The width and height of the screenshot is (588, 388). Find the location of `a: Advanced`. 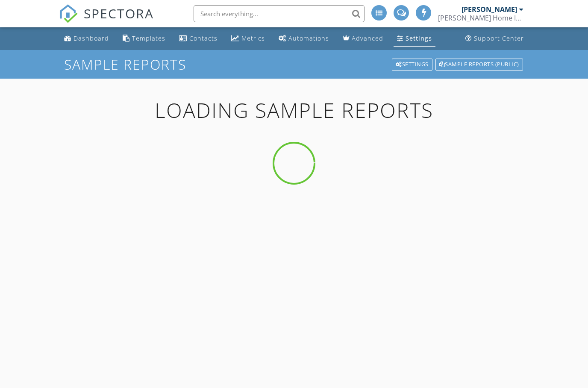

a: Advanced is located at coordinates (362, 38).